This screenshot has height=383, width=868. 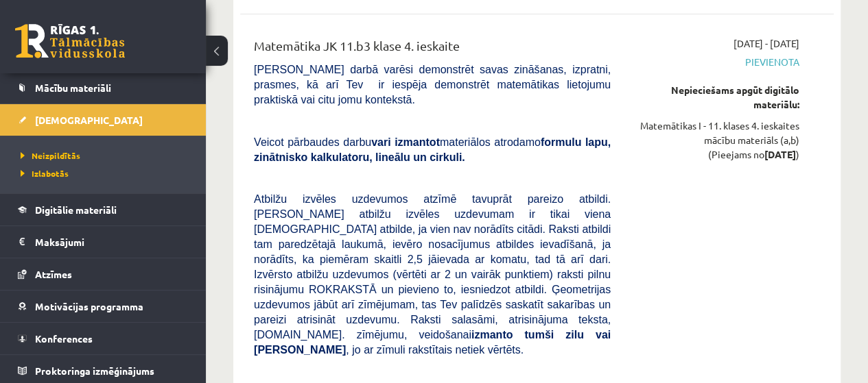 What do you see at coordinates (73, 88) in the screenshot?
I see `span: Mācību materiāli` at bounding box center [73, 88].